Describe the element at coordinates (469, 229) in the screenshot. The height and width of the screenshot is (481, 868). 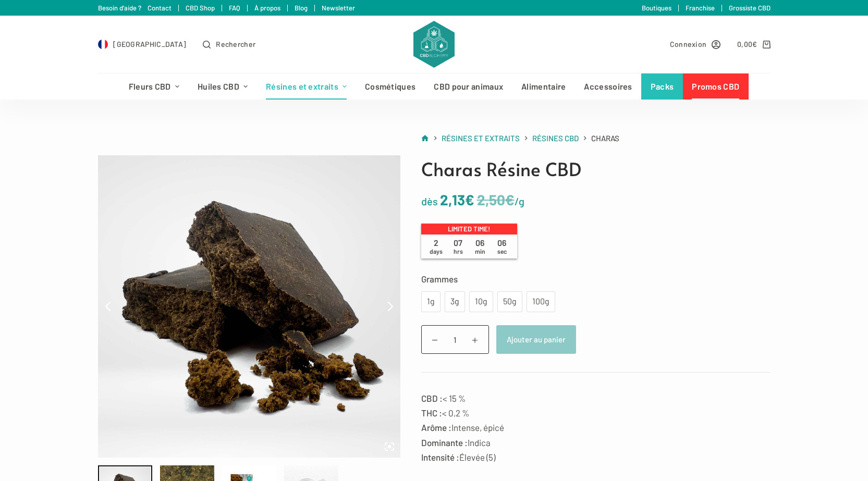
I see `p: Limited time!` at that location.